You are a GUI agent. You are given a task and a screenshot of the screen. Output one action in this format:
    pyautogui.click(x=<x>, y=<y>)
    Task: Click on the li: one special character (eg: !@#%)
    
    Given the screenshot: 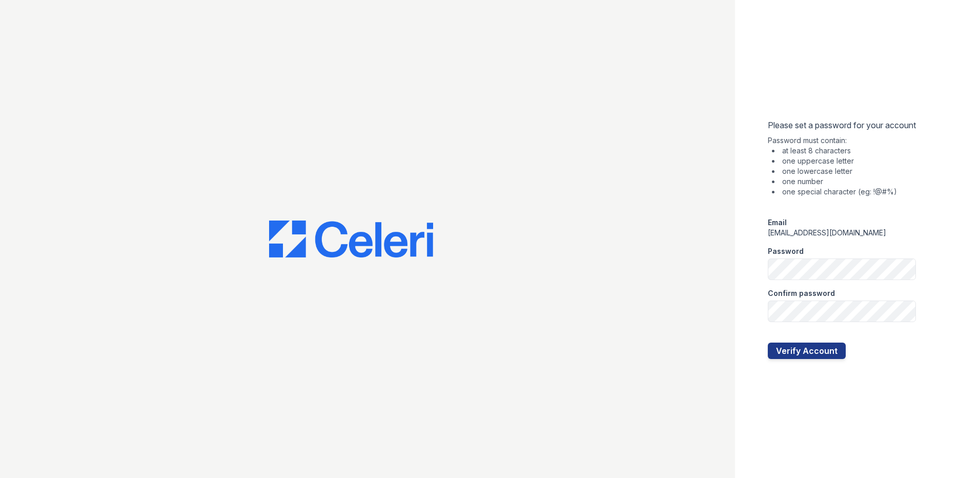 What is the action you would take?
    pyautogui.click(x=844, y=192)
    